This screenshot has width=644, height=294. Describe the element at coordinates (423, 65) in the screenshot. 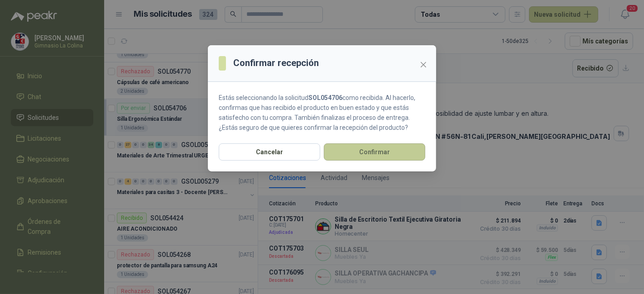

I see `button: Close` at that location.